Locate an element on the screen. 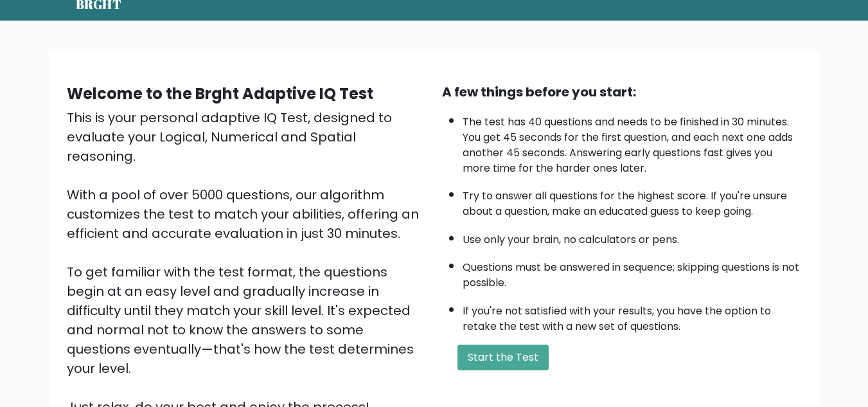 This screenshot has height=407, width=868. li: If you're not satisfied with your results, you have the option to retake the test with a new set ... is located at coordinates (632, 316).